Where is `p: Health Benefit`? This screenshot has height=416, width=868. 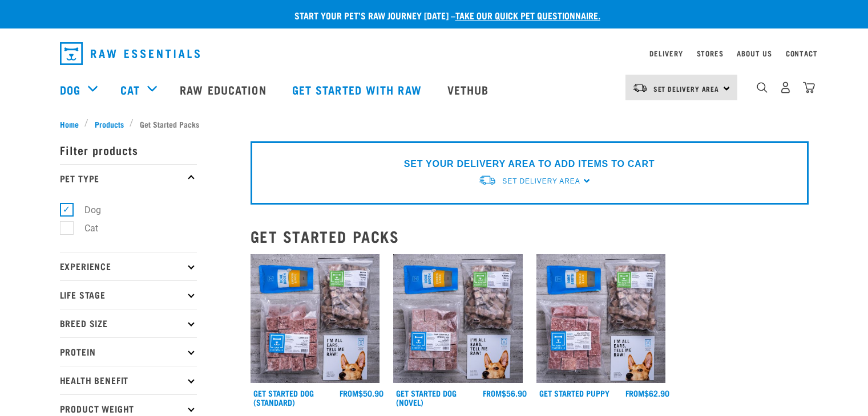
p: Health Benefit is located at coordinates (128, 381).